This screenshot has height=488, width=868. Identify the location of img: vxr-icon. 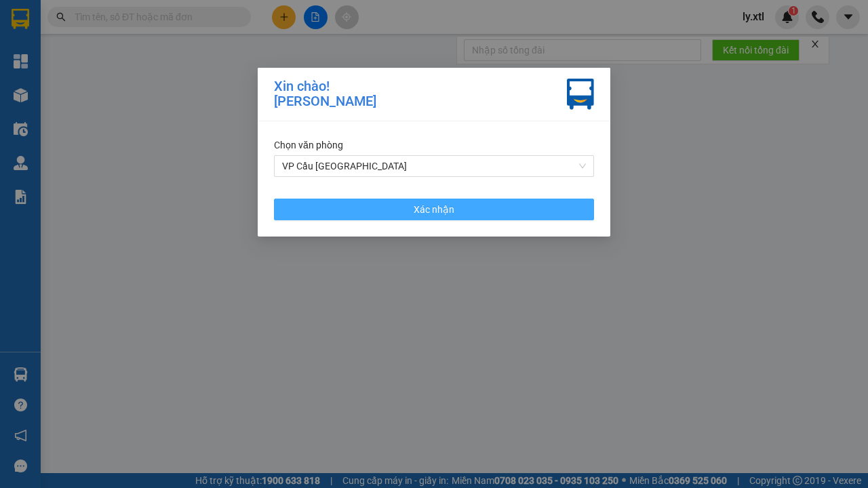
(580, 94).